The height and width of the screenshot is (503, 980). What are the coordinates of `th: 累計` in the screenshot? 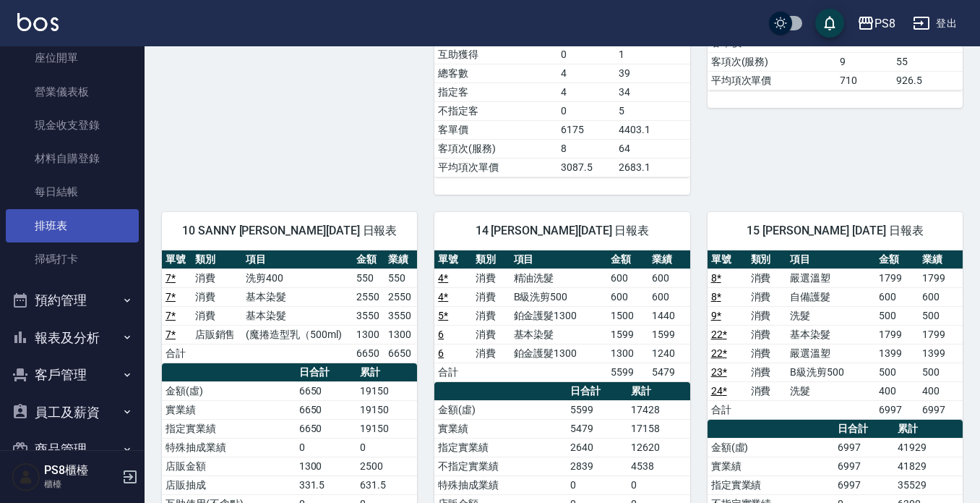 It's located at (387, 372).